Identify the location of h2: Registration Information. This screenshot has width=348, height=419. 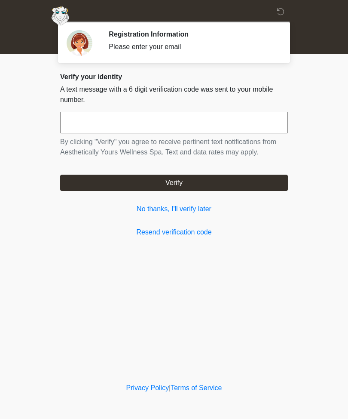
(192, 34).